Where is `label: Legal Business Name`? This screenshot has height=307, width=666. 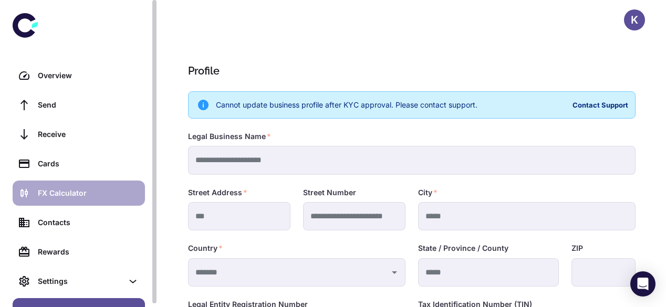 label: Legal Business Name is located at coordinates (230, 137).